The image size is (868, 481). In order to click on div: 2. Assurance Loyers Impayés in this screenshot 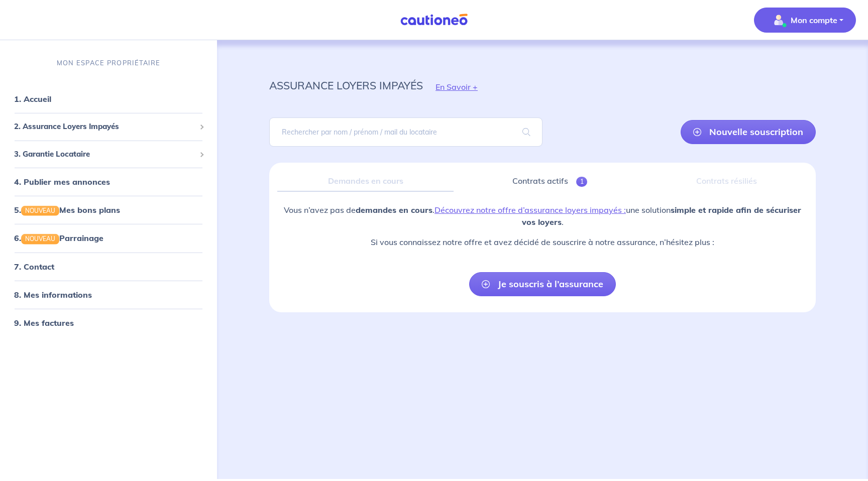, I will do `click(109, 127)`.